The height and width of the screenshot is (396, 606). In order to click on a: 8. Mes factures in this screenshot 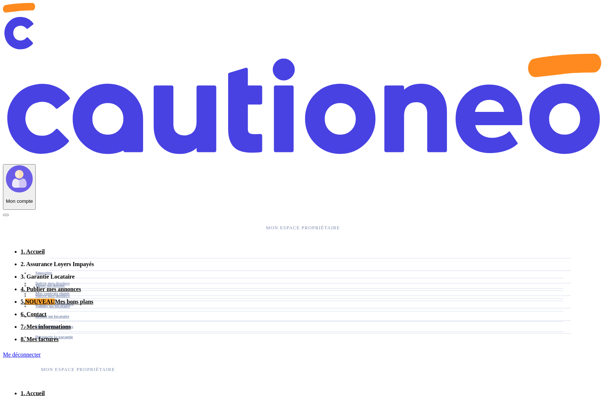, I will do `click(39, 339)`.